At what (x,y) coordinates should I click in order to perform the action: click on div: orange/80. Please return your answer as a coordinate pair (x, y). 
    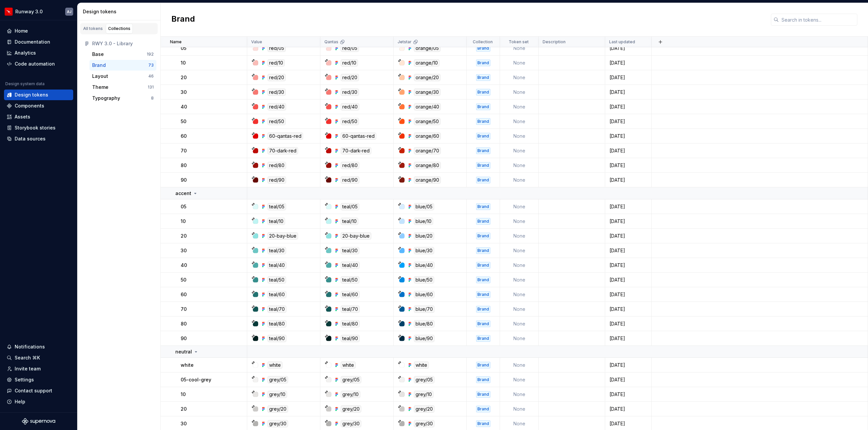
    Looking at the image, I should click on (427, 165).